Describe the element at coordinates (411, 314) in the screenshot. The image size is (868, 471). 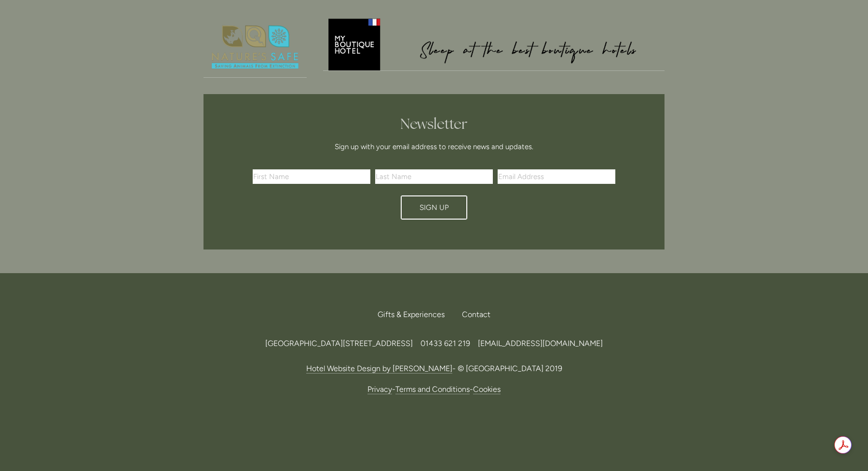
I see `span: Gifts & Experiences` at that location.